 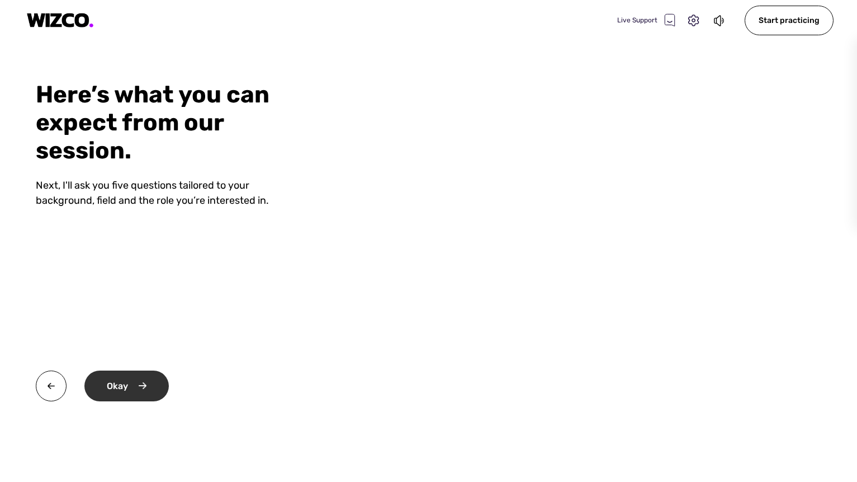 I want to click on div: Next, I'll ask you five questions tailored to your background, field and the role you’re interest..., so click(x=171, y=193).